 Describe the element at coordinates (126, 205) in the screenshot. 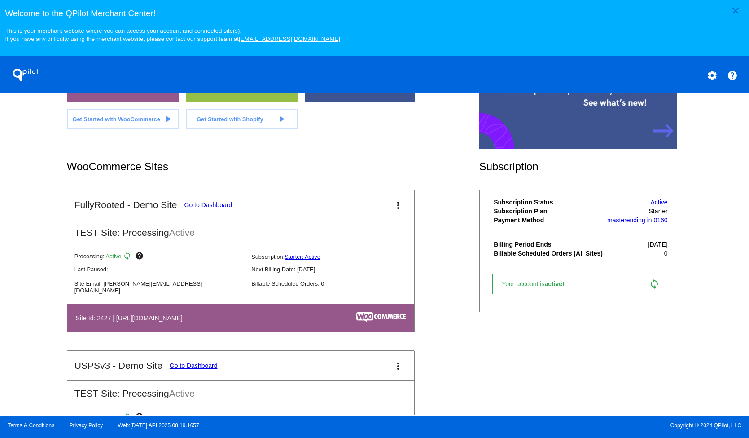

I see `h2: FullyRooted - Demo Site` at that location.